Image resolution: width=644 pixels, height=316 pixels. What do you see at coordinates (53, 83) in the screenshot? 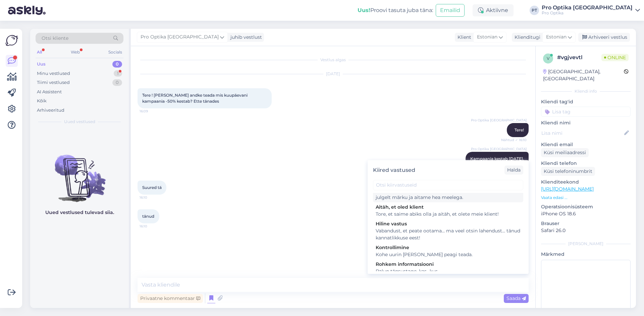
I see `div: Tiimi vestlused` at bounding box center [53, 83].